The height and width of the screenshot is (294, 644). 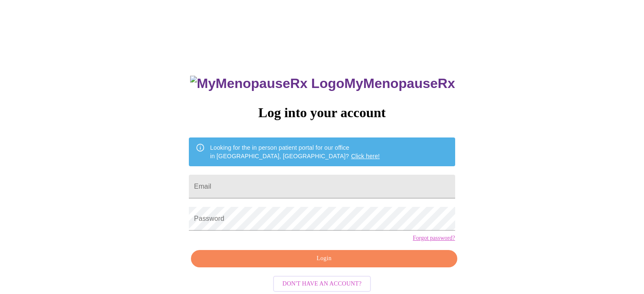 What do you see at coordinates (324, 258) in the screenshot?
I see `span: Login` at bounding box center [324, 258].